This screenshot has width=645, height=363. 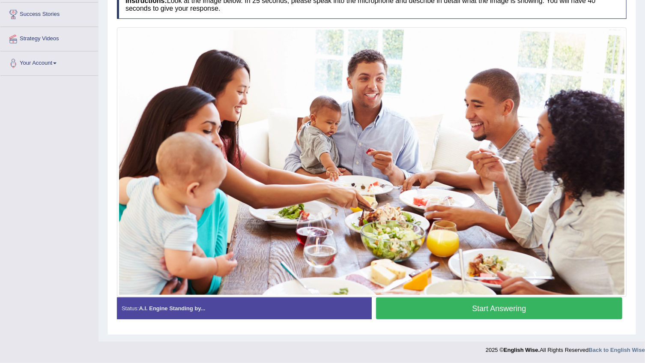 I want to click on strong: Back to English Wise, so click(x=617, y=349).